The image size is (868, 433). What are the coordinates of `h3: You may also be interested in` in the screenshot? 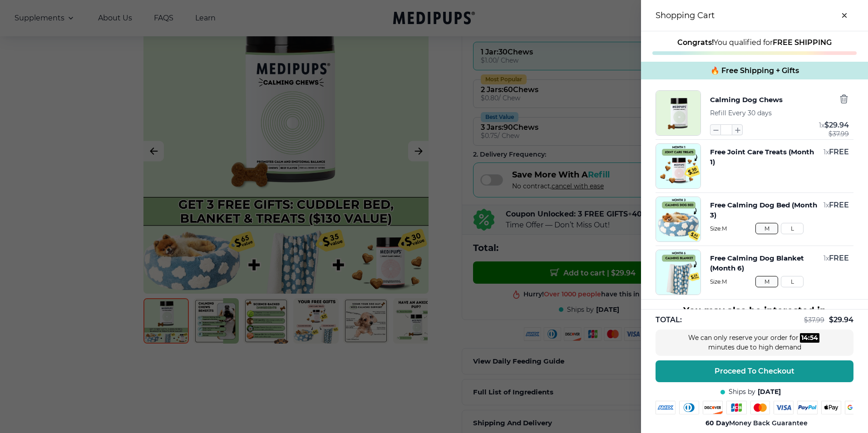 It's located at (754, 310).